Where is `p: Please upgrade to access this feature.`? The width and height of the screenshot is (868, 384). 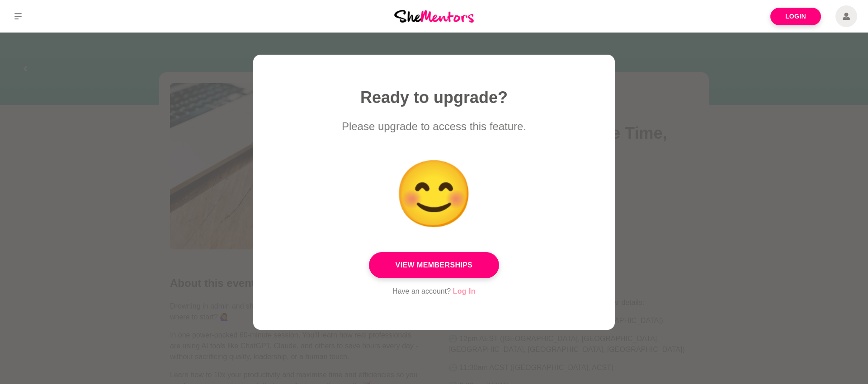
p: Please upgrade to access this feature. is located at coordinates (434, 127).